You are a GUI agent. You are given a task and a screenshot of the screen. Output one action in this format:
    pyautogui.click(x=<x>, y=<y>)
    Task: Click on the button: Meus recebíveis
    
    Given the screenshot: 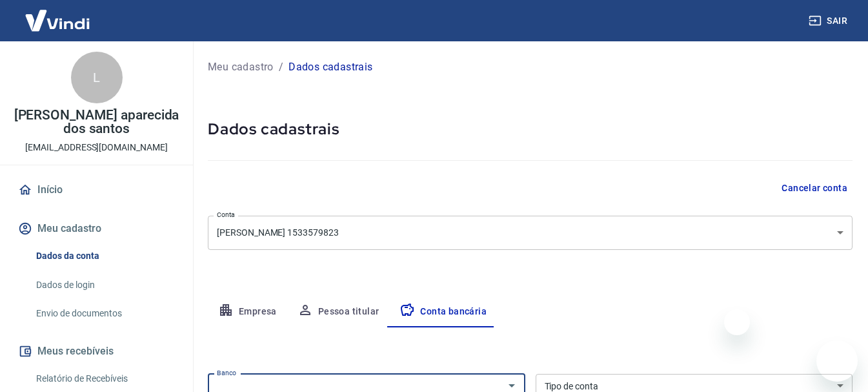 What is the action you would take?
    pyautogui.click(x=96, y=351)
    